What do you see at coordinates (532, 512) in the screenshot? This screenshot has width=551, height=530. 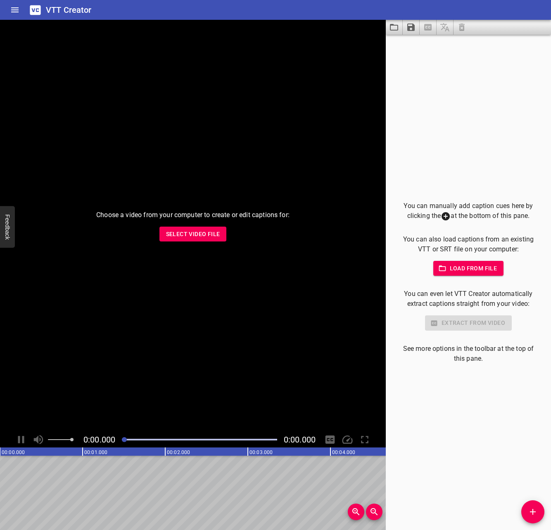 I see `button: Add Cue` at bounding box center [532, 512].